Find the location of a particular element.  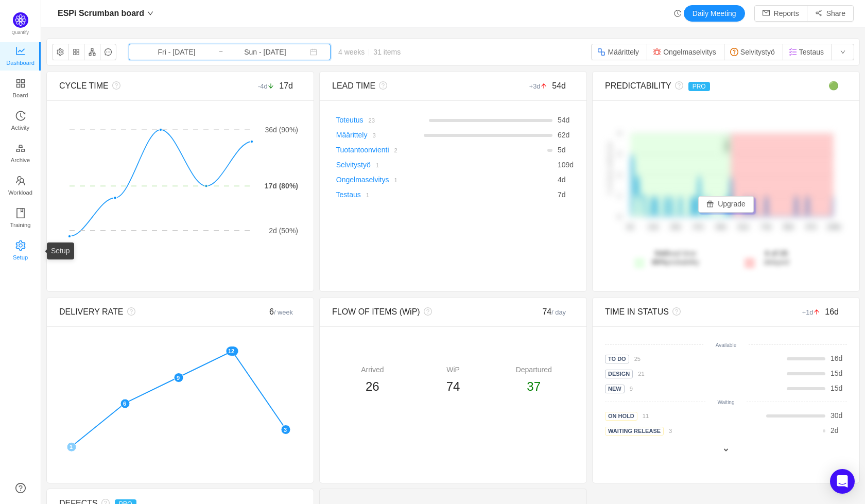

div: PREDICTABILITY is located at coordinates (696, 86).